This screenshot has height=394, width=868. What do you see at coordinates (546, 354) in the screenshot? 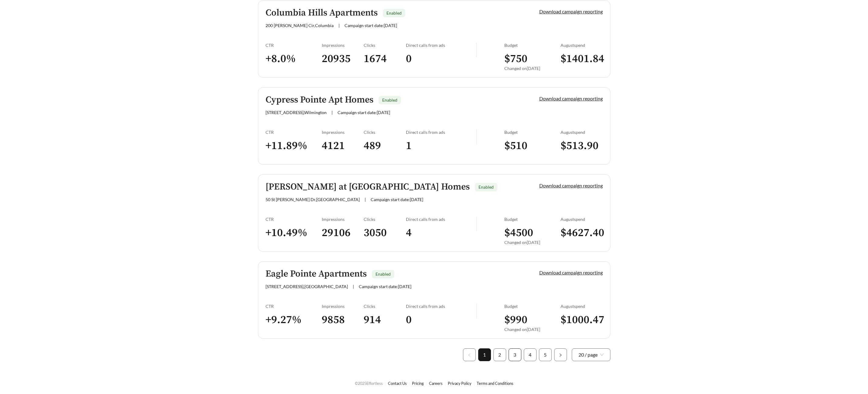
I see `li: 5` at bounding box center [546, 354].